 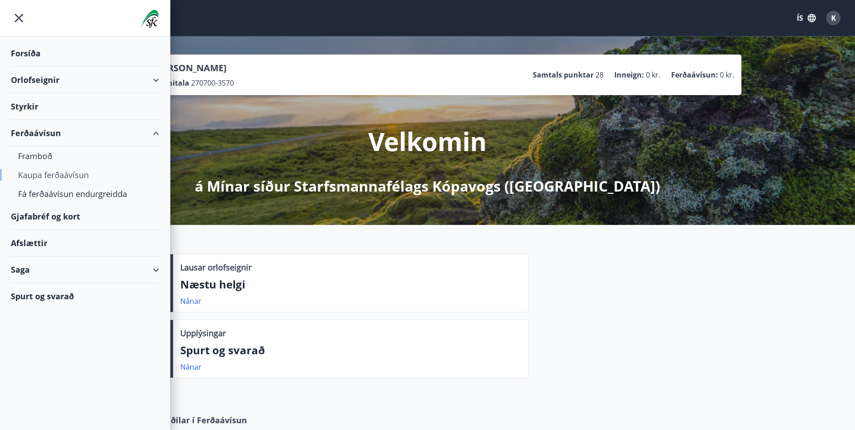 I want to click on p: Velkomin, so click(x=427, y=141).